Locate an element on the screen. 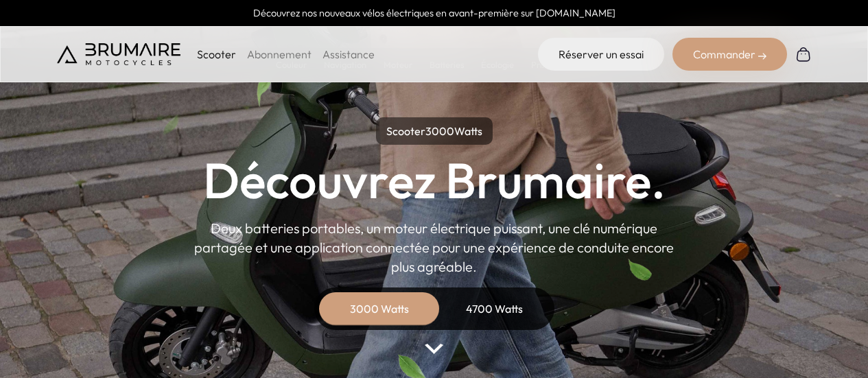  div: 3000 Watts is located at coordinates (380, 308).